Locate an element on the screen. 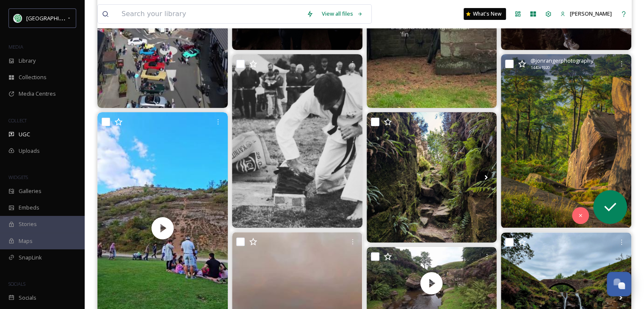 The width and height of the screenshot is (644, 309). span: SOCIALS is located at coordinates (17, 283).